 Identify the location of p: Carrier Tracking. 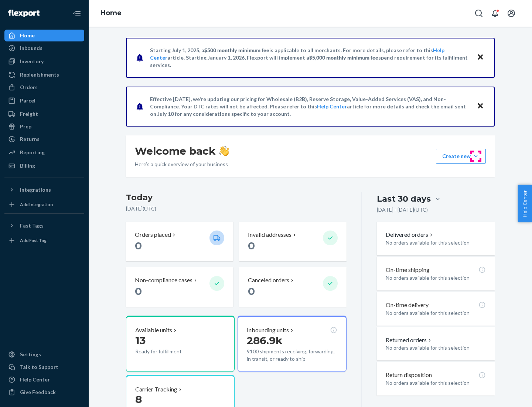
(156, 389).